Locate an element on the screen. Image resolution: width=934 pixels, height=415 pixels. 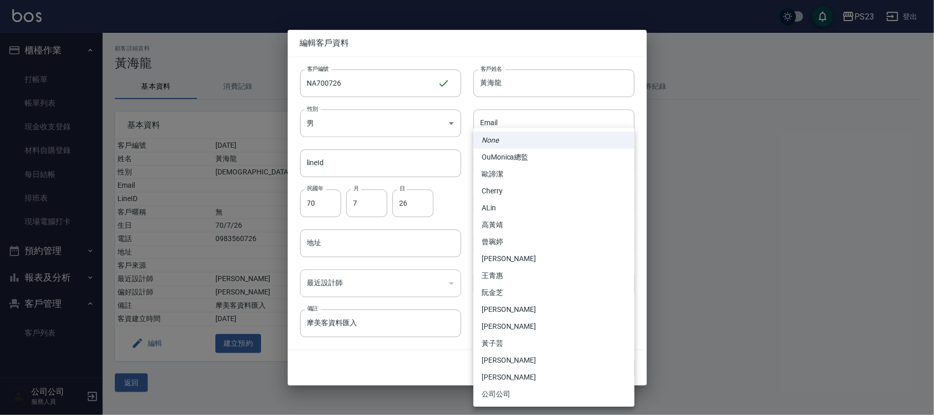
li: 王青惠 is located at coordinates (554, 275).